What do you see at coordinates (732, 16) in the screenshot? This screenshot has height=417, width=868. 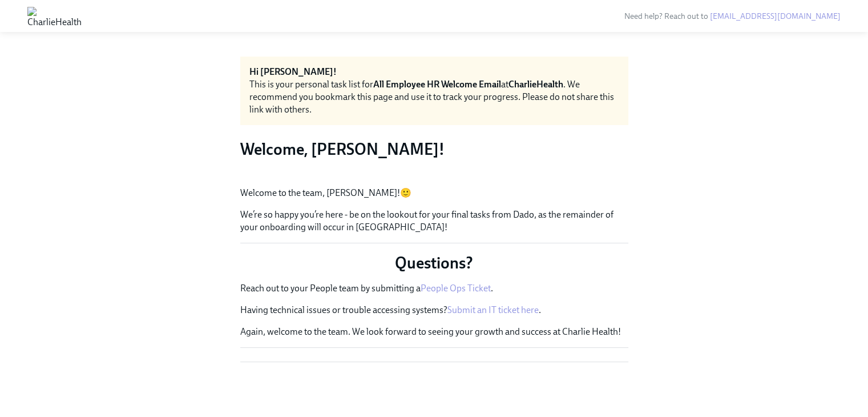 I see `span: Need help? Reach out to` at bounding box center [732, 16].